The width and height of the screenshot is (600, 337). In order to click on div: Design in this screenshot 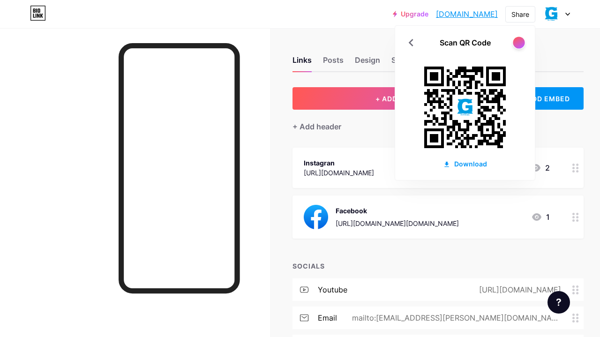, I will do `click(368, 63)`.